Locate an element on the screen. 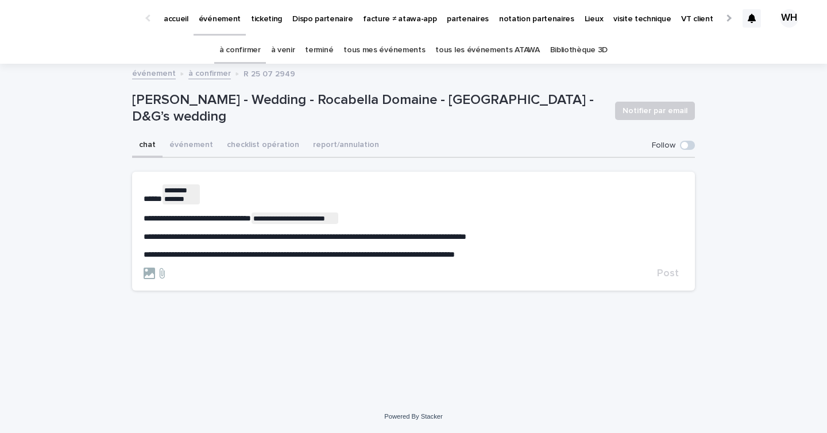 Image resolution: width=827 pixels, height=433 pixels. a: à venir is located at coordinates (283, 50).